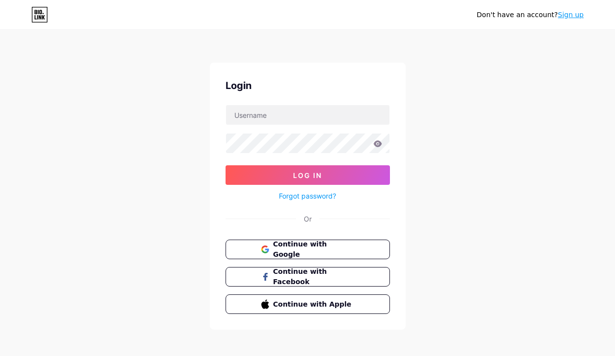 The width and height of the screenshot is (615, 356). What do you see at coordinates (308, 115) in the screenshot?
I see `input: Username` at bounding box center [308, 115].